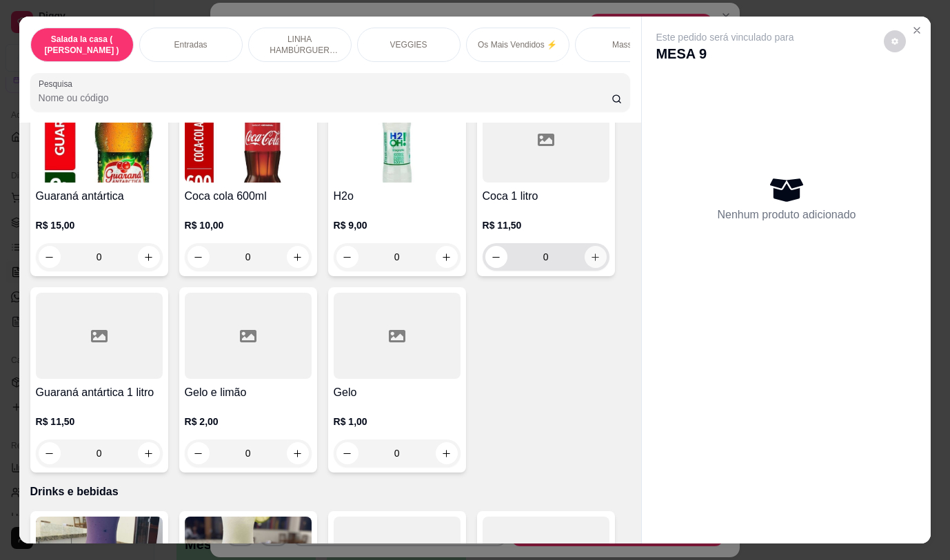 This screenshot has height=560, width=950. Describe the element at coordinates (248, 392) in the screenshot. I see `h4: Gelo e limão` at that location.